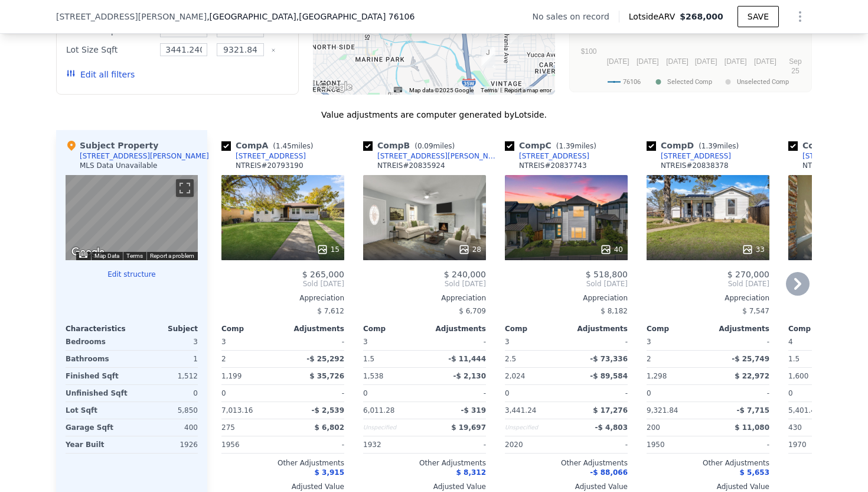 Image resolution: width=868 pixels, height=492 pixels. I want to click on div: Bedrooms, so click(97, 342).